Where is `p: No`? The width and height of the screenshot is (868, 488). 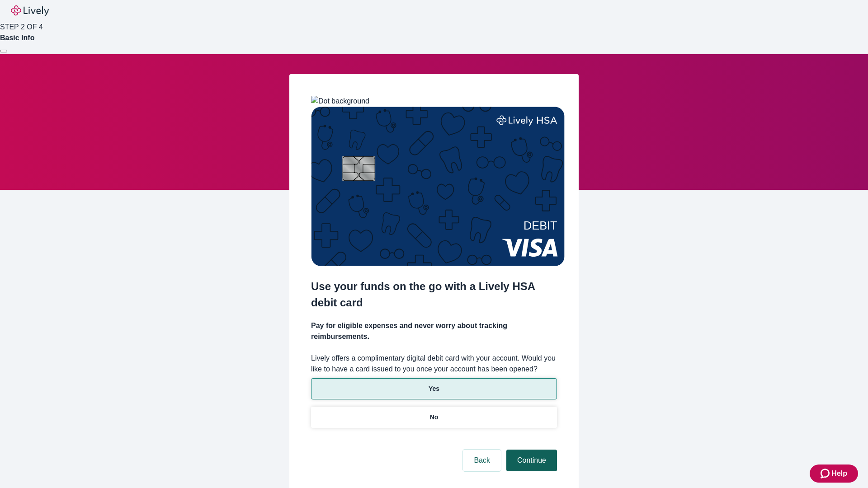
p: No is located at coordinates (434, 417).